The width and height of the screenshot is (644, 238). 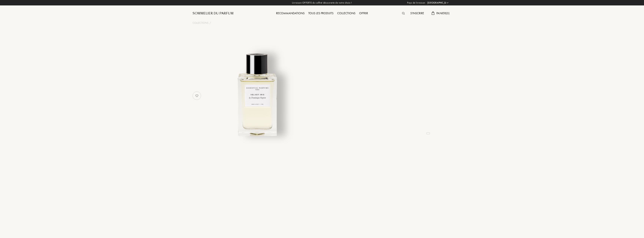 I want to click on div: S'inscrire, so click(x=417, y=14).